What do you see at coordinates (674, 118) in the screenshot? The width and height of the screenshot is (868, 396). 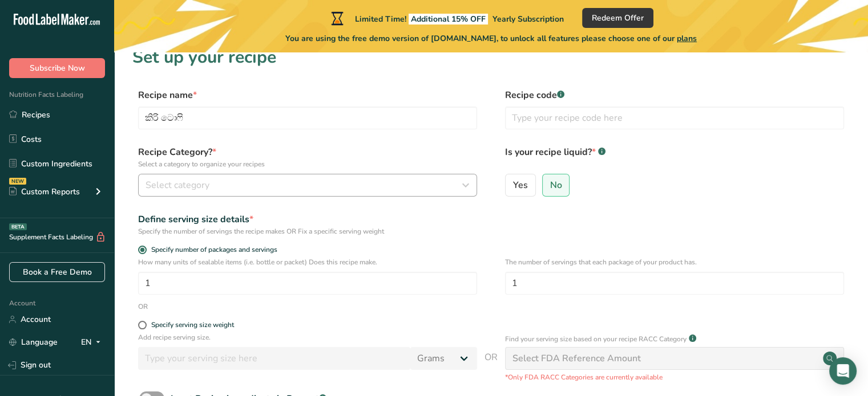 I see `input: Type your recipe code here` at bounding box center [674, 118].